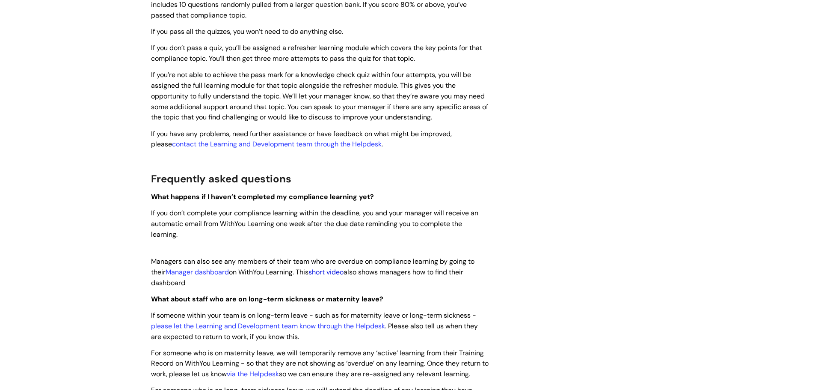 The height and width of the screenshot is (390, 815). Describe the element at coordinates (320, 96) in the screenshot. I see `span: If you’re not able to achieve the pass mark for a knowledge check quiz within four attempts, you ...` at that location.